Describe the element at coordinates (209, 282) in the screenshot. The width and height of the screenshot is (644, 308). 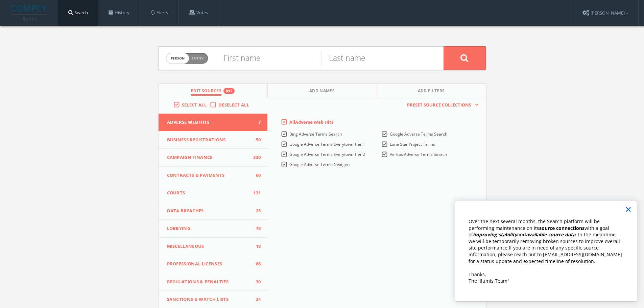
I see `span: Regulations & Penalties` at that location.